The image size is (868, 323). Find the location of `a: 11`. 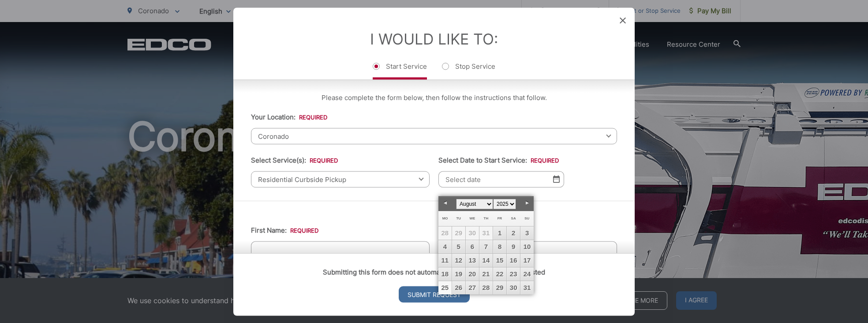

a: 11 is located at coordinates (445, 261).